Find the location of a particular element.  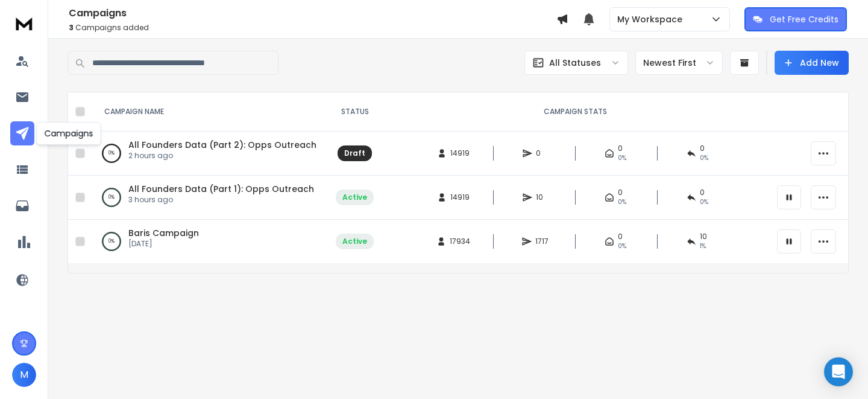

td: 0%All Founders Data (Part 2): Opps Outreach2 hours ago is located at coordinates (209, 153).